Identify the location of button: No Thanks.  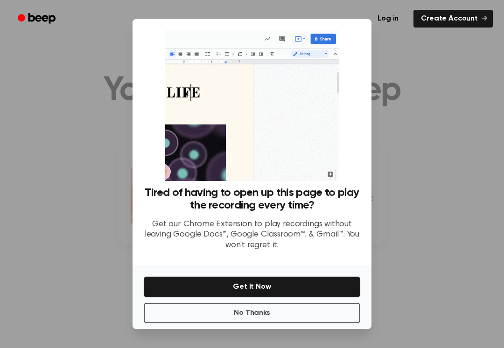
(252, 313).